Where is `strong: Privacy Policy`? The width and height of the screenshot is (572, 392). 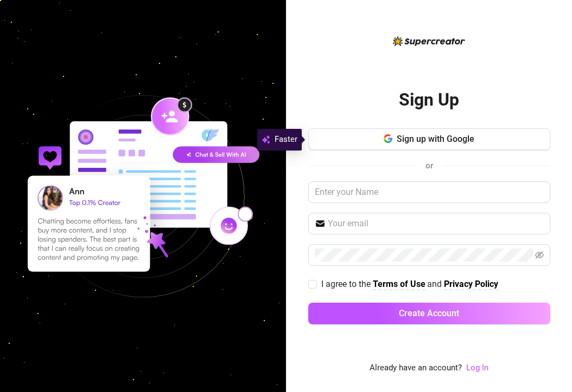 strong: Privacy Policy is located at coordinates (471, 284).